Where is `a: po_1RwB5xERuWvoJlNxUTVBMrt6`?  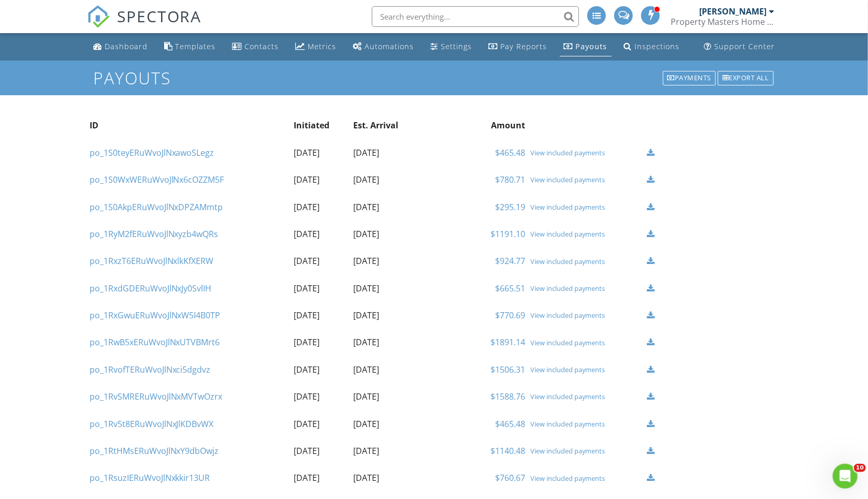
a: po_1RwB5xERuWvoJlNxUTVBMrt6 is located at coordinates (155, 342).